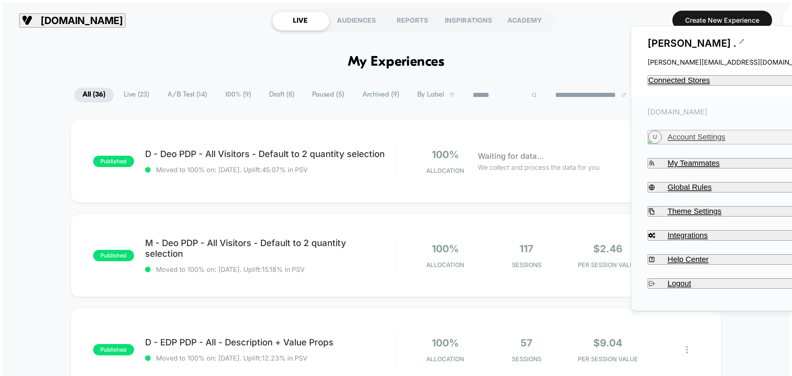 The height and width of the screenshot is (376, 792). Describe the element at coordinates (238, 95) in the screenshot. I see `span: 100% ( 9 )` at that location.